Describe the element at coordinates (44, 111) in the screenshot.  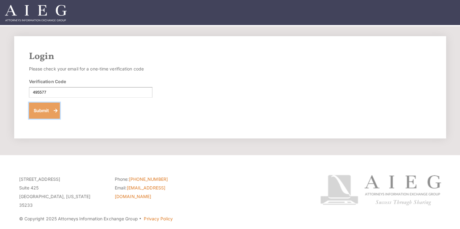
I see `button: Submit` at that location.